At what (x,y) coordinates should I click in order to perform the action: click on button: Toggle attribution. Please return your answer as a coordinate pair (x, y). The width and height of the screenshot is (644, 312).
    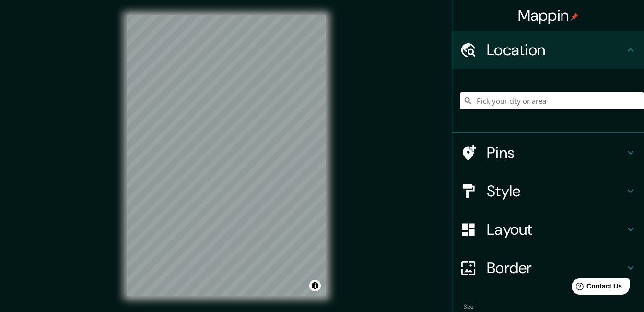
    Looking at the image, I should click on (315, 286).